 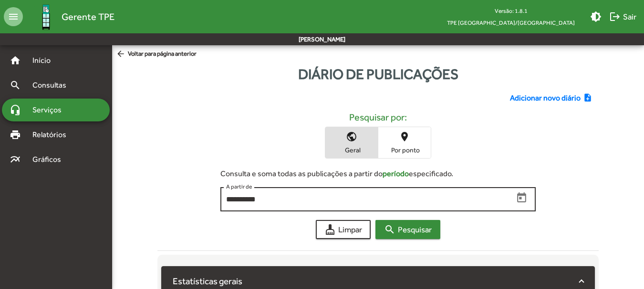 I want to click on button: Pesquisar, so click(x=408, y=230).